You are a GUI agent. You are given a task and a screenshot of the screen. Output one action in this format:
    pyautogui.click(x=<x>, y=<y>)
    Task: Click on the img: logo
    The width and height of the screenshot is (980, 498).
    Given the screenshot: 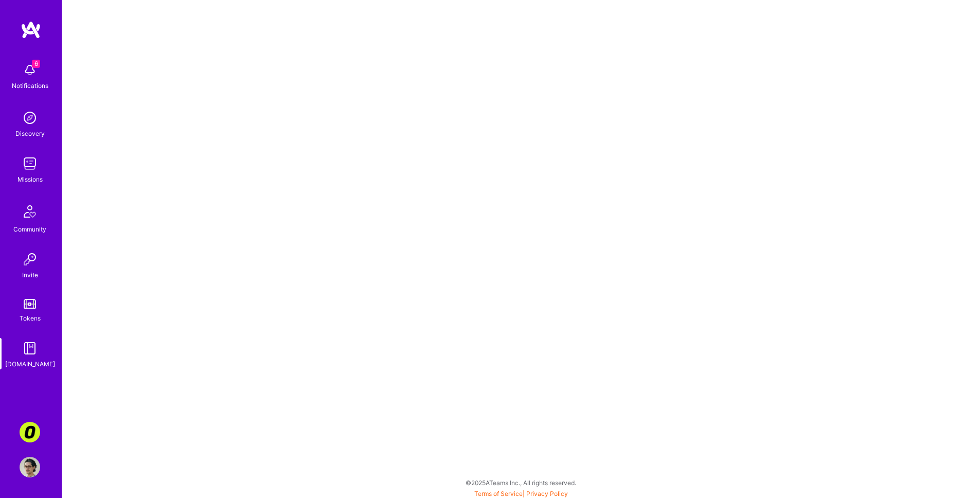 What is the action you would take?
    pyautogui.click(x=31, y=30)
    